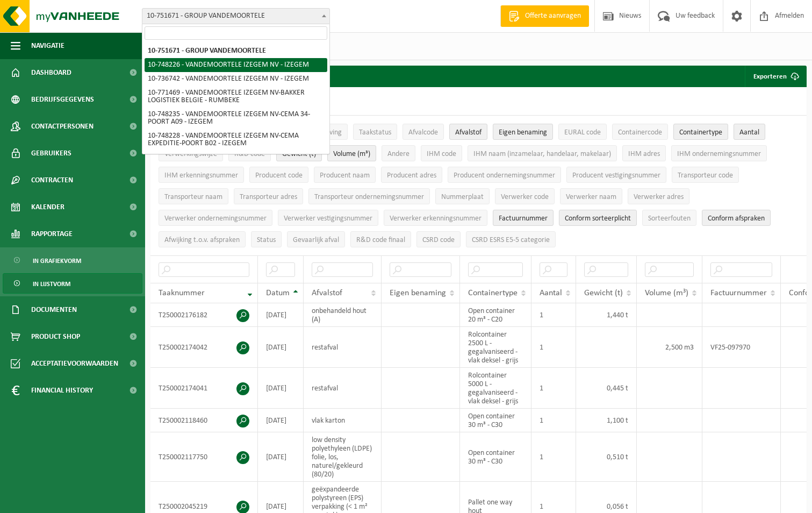 The height and width of the screenshot is (513, 812). Describe the element at coordinates (553, 16) in the screenshot. I see `span: Offerte aanvragen` at that location.